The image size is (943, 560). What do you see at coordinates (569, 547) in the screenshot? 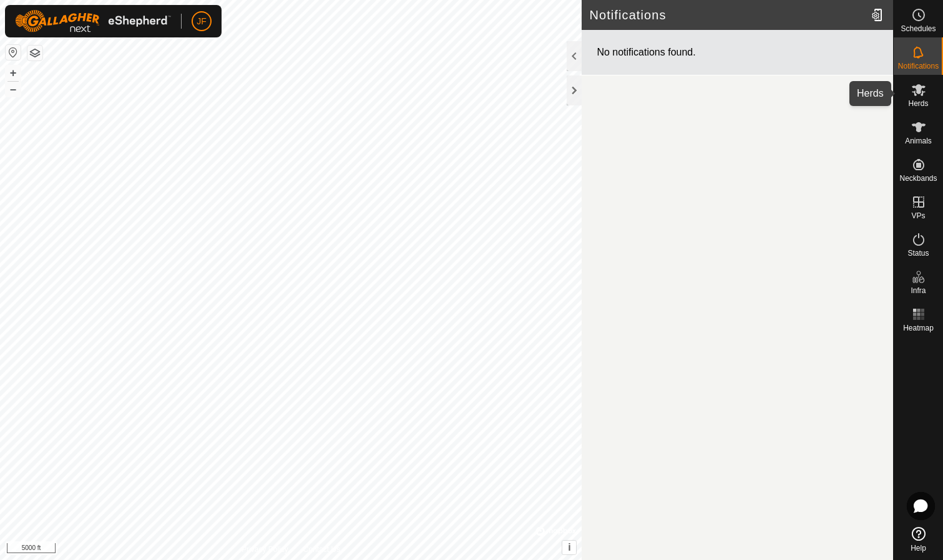
I see `button: i` at bounding box center [569, 547].